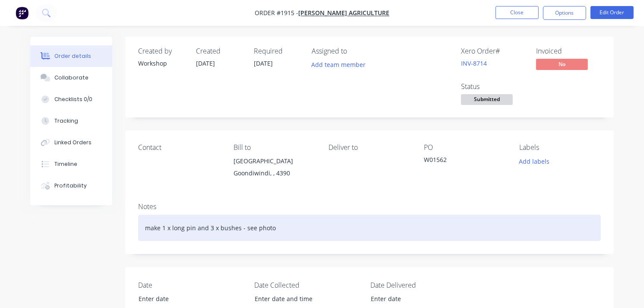 The width and height of the screenshot is (644, 308). Describe the element at coordinates (71, 56) in the screenshot. I see `button: Order details` at that location.